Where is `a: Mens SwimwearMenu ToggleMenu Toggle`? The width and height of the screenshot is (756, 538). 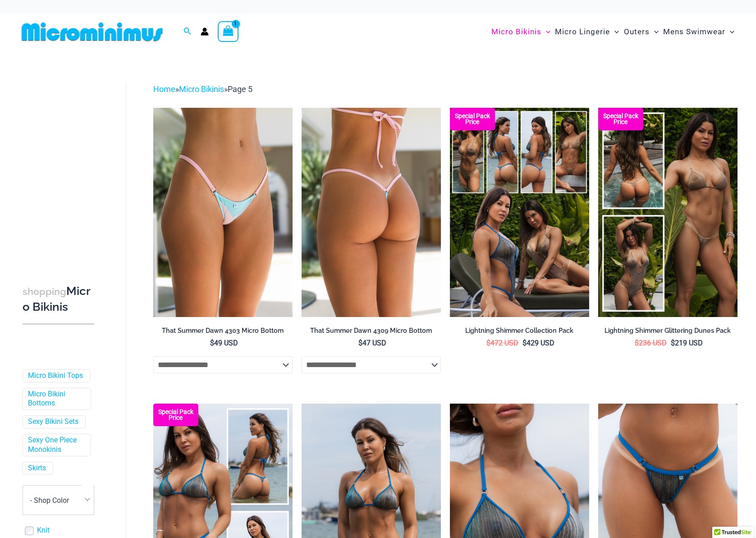
a: Mens SwimwearMenu ToggleMenu Toggle is located at coordinates (699, 31).